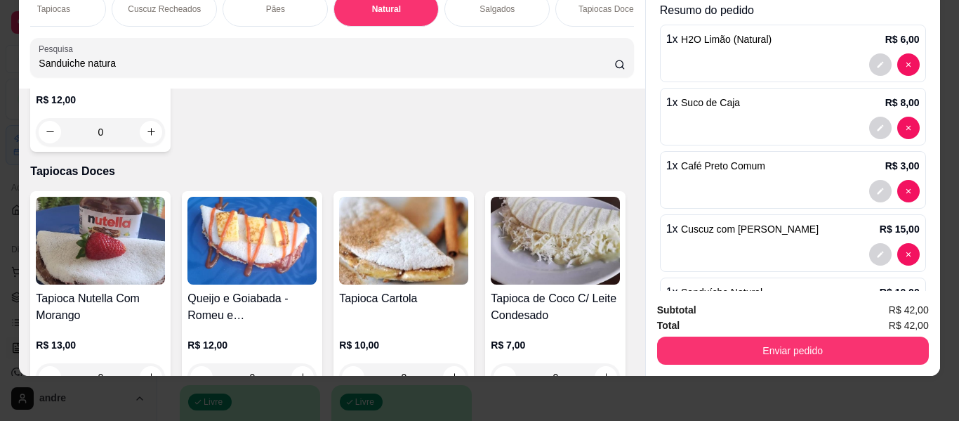  Describe the element at coordinates (556, 345) in the screenshot. I see `p: R$ 7,00` at that location.